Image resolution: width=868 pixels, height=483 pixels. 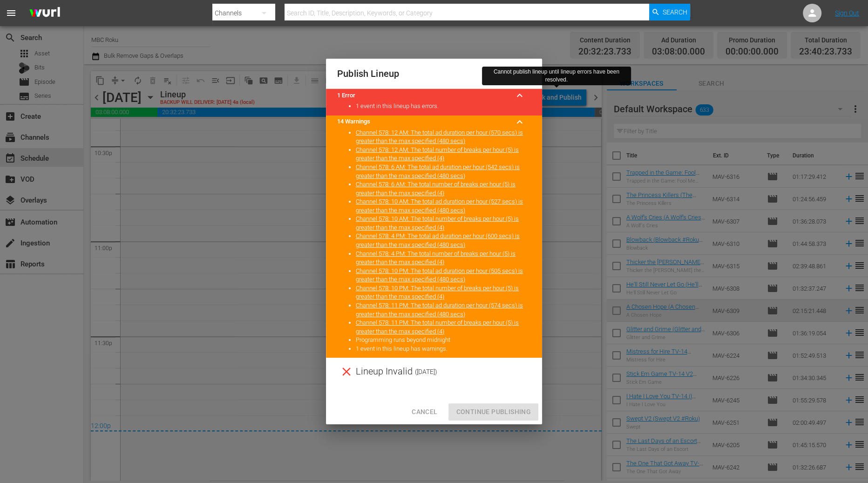 I want to click on a: Channel 578: 4 PM: The total number of breaks per hour (5) is greater than the max specified (4), so click(x=435, y=258).